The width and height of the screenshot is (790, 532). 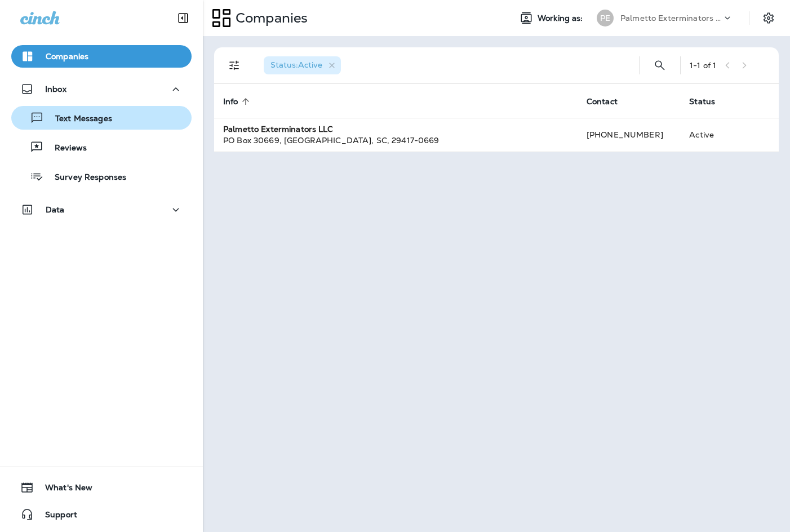 What do you see at coordinates (659, 65) in the screenshot?
I see `button: Search Companies` at bounding box center [659, 65].